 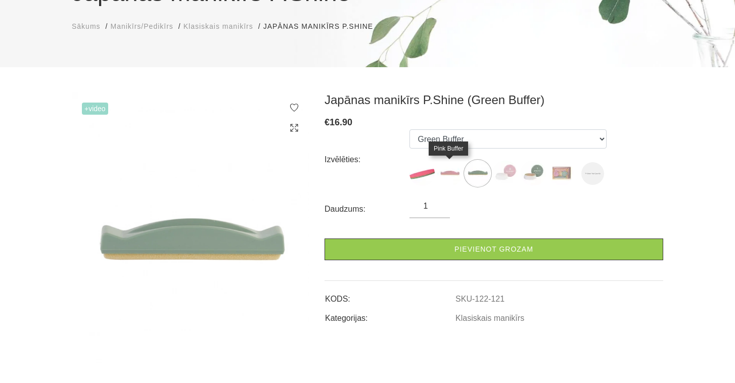 I want to click on span: Sākums, so click(x=86, y=26).